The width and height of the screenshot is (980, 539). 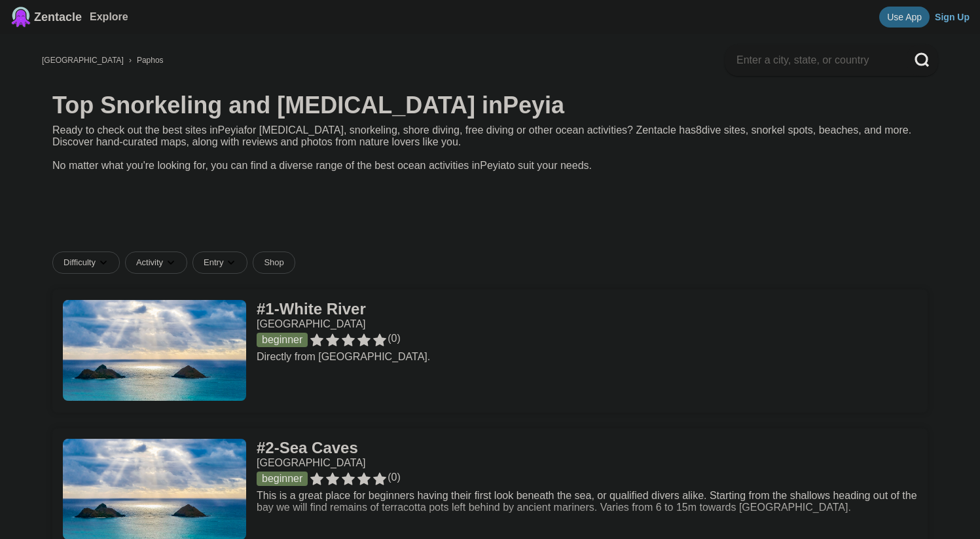 I want to click on a: Sign Up, so click(x=952, y=17).